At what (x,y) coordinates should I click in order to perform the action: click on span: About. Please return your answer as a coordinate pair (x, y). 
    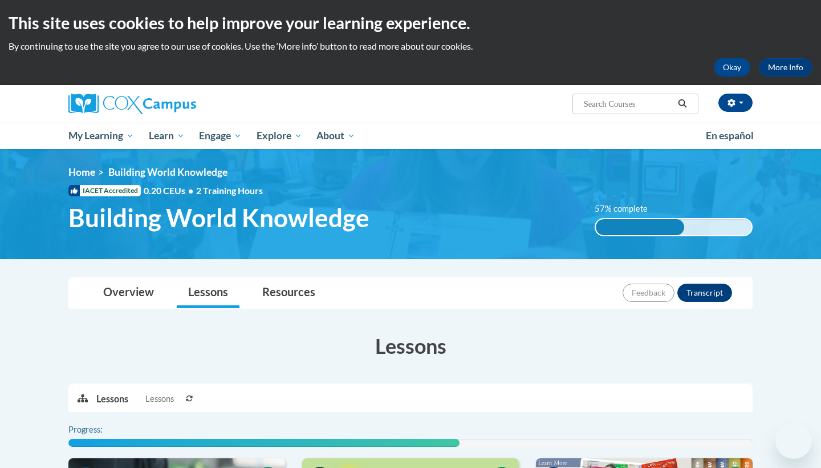
    Looking at the image, I should click on (336, 136).